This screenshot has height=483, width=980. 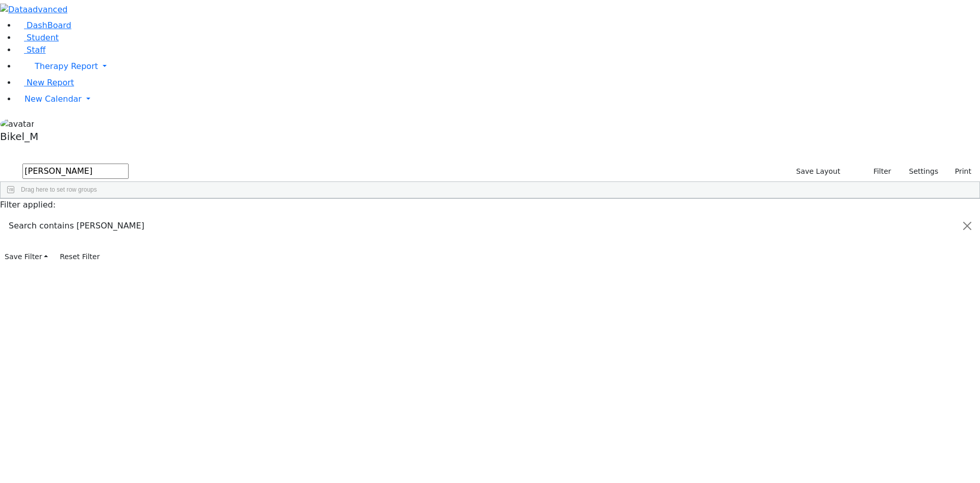 What do you see at coordinates (967, 226) in the screenshot?
I see `button: Close` at bounding box center [967, 226].